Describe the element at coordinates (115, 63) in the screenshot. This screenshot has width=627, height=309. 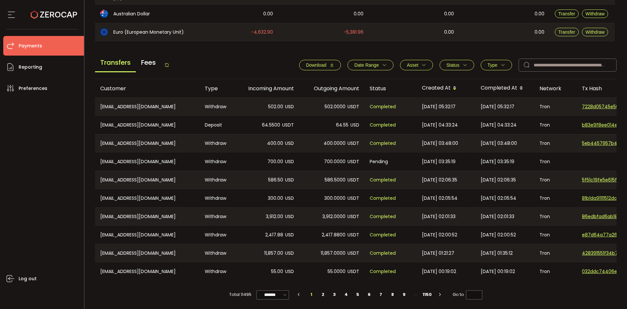
I see `span: Transfers` at that location.